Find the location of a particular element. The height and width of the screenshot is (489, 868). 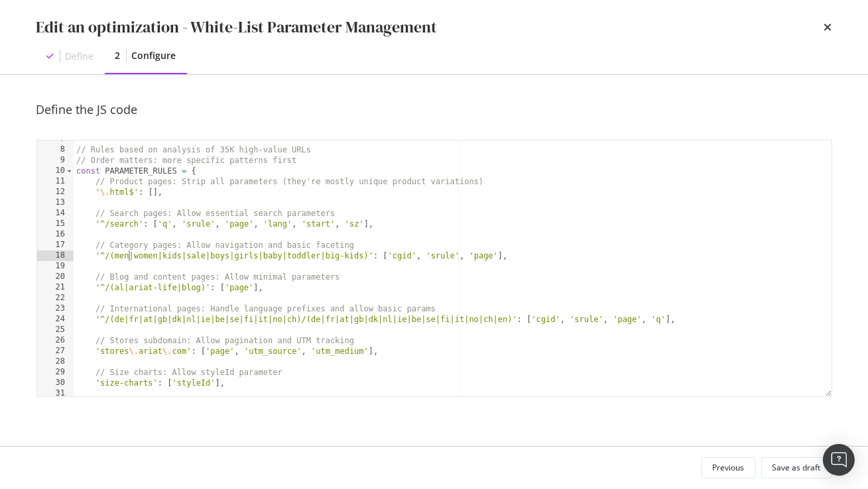

div: Open Intercom Messenger is located at coordinates (839, 460).